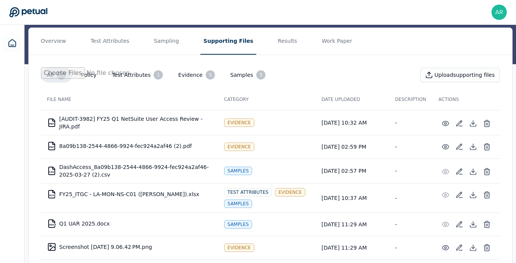 The width and height of the screenshot is (516, 263). What do you see at coordinates (270, 41) in the screenshot?
I see `nav: Tabs` at bounding box center [270, 41].